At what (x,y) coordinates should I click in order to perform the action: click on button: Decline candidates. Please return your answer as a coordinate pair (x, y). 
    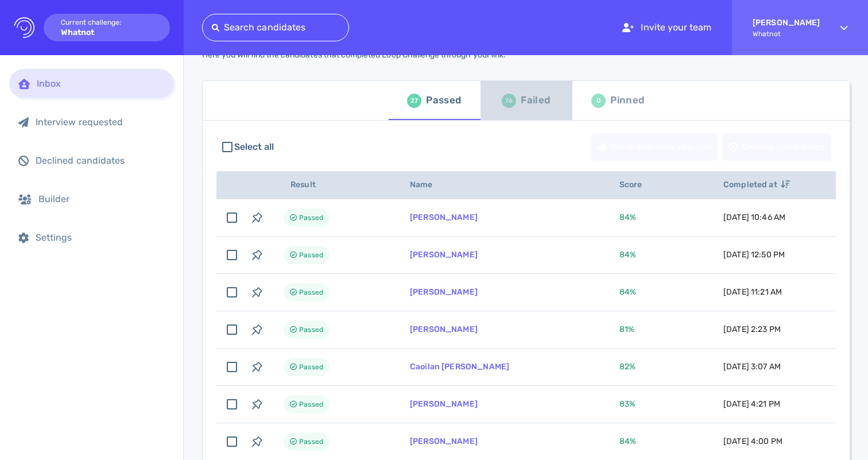
    Looking at the image, I should click on (776, 147).